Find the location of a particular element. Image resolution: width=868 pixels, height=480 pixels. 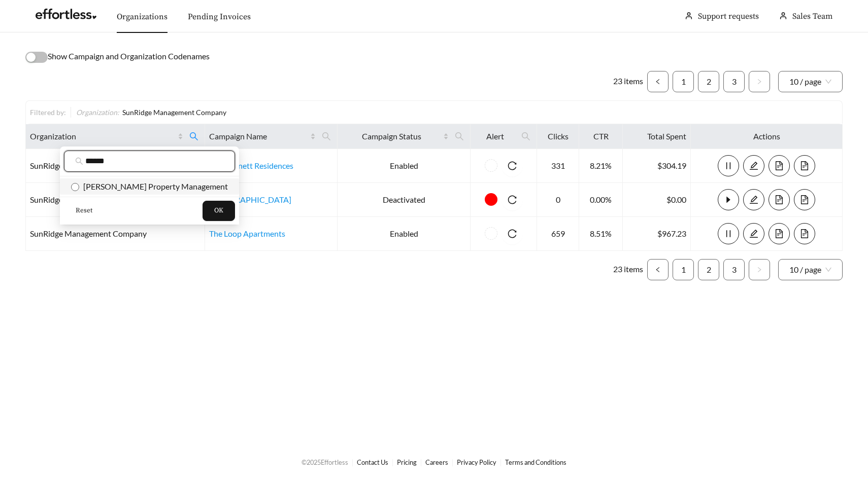

td: 659 is located at coordinates (558, 233).